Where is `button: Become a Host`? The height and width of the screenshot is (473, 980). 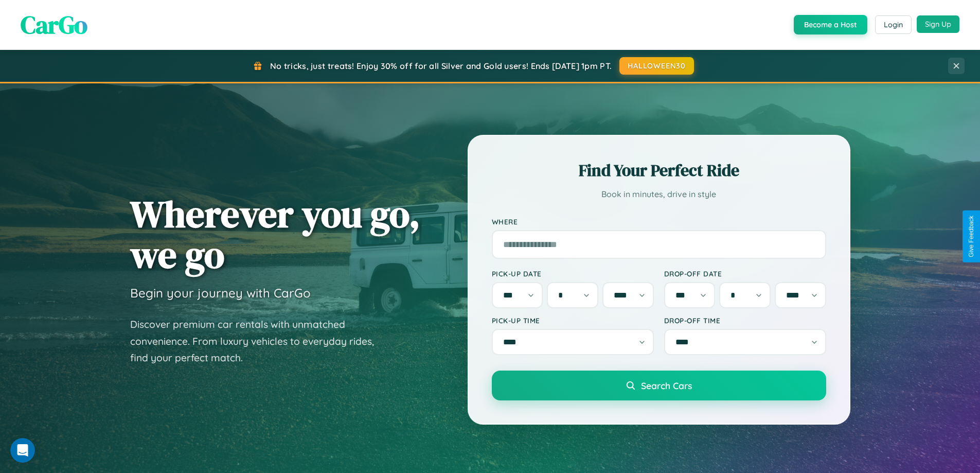 button: Become a Host is located at coordinates (830, 25).